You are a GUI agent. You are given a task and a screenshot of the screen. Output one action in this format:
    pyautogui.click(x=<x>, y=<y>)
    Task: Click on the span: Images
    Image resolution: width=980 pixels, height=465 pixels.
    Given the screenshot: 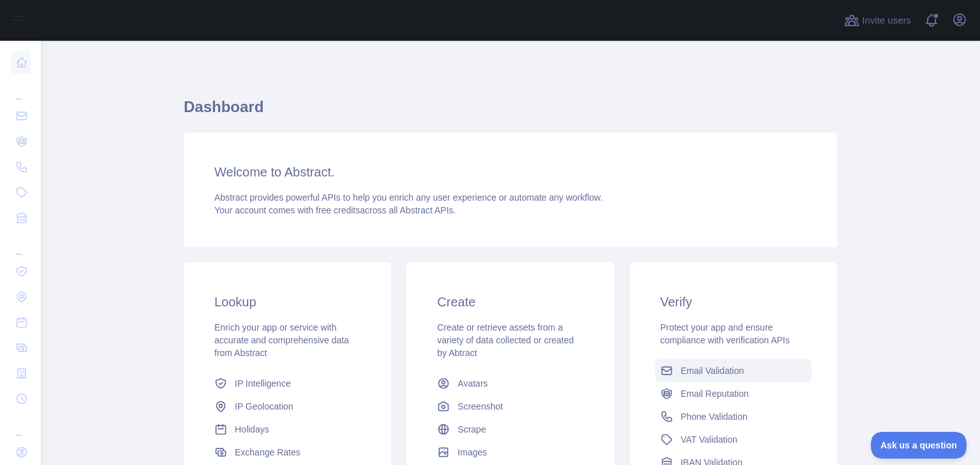 What is the action you would take?
    pyautogui.click(x=472, y=452)
    